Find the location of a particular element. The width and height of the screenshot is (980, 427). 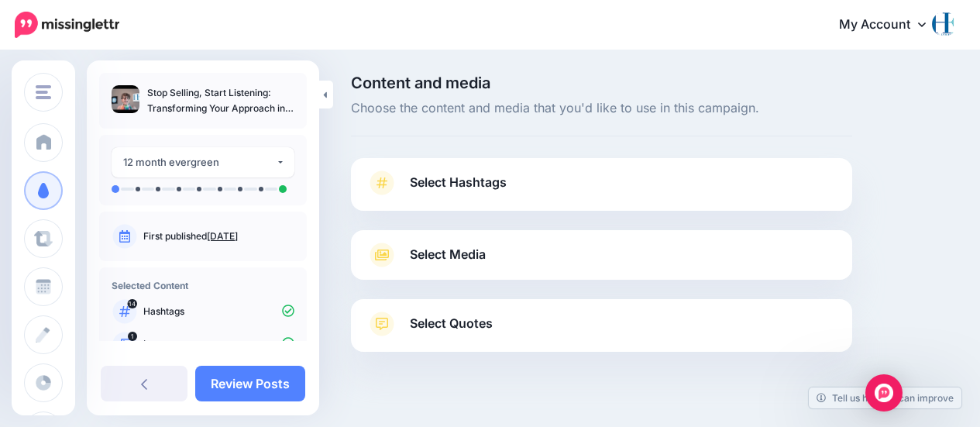

a: Select Quotes is located at coordinates (601, 331).